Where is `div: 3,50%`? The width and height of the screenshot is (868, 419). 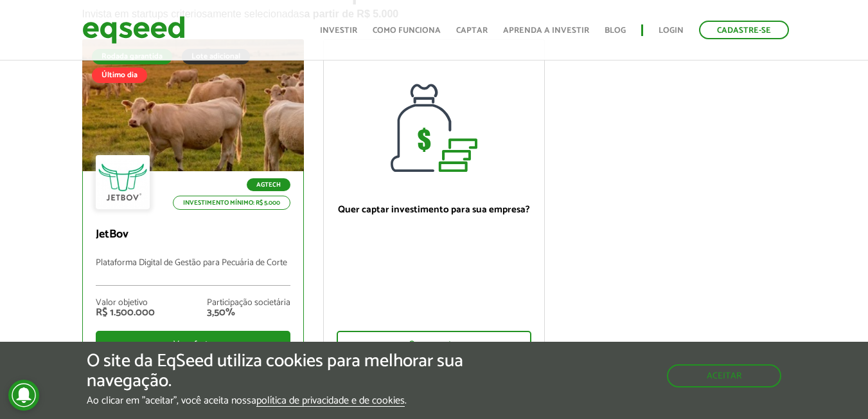 div: 3,50% is located at coordinates (248, 313).